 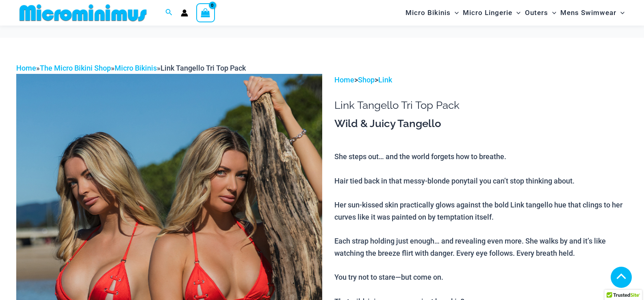 I want to click on a: Link, so click(x=385, y=79).